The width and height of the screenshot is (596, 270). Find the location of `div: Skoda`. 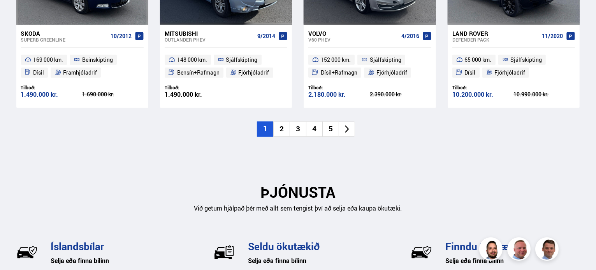

div: Skoda is located at coordinates (64, 33).